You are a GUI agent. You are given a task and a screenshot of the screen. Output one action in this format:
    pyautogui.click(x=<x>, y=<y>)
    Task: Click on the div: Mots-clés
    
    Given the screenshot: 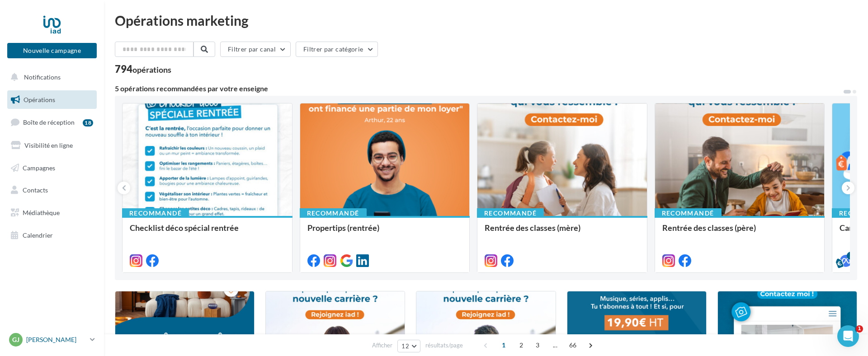 What is the action you would take?
    pyautogui.click(x=126, y=56)
    